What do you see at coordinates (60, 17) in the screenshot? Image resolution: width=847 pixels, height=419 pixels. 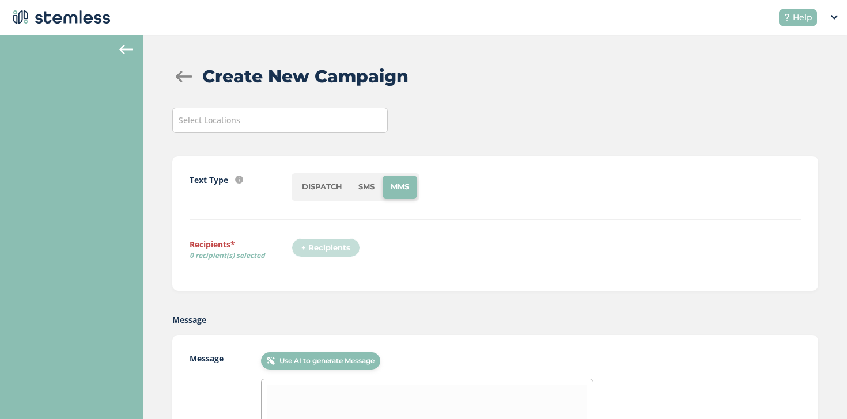 I see `img: logo-dark-0685b13c.svg` at bounding box center [60, 17].